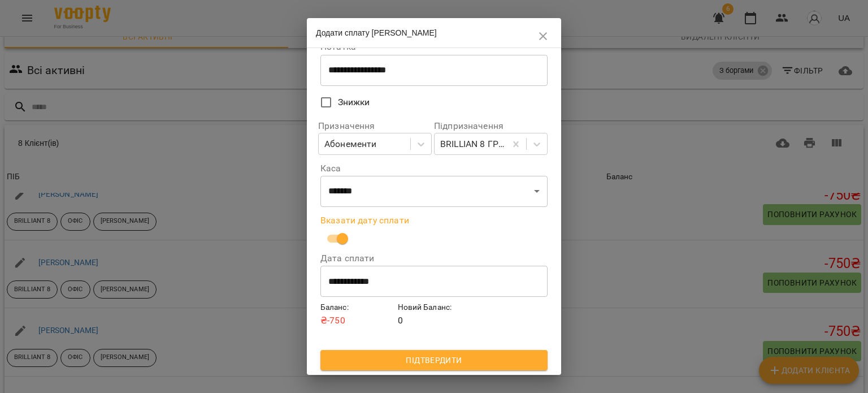 This screenshot has width=868, height=393. Describe the element at coordinates (375, 126) in the screenshot. I see `label: Призначення` at that location.